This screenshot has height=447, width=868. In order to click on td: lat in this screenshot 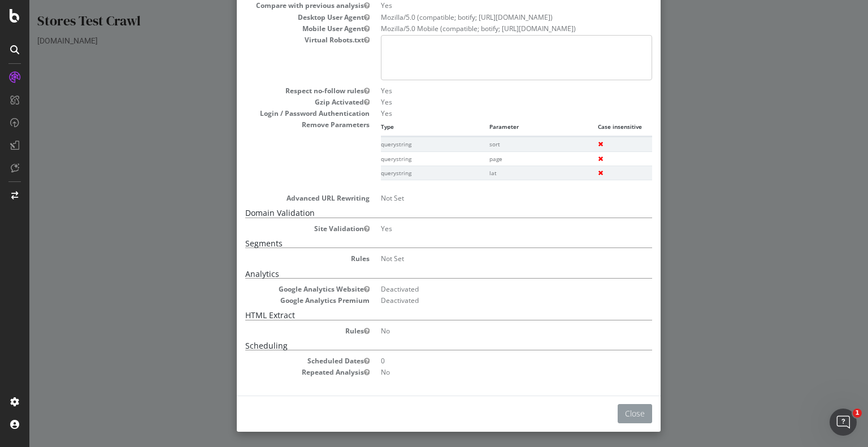, I will do `click(514, 172)`.